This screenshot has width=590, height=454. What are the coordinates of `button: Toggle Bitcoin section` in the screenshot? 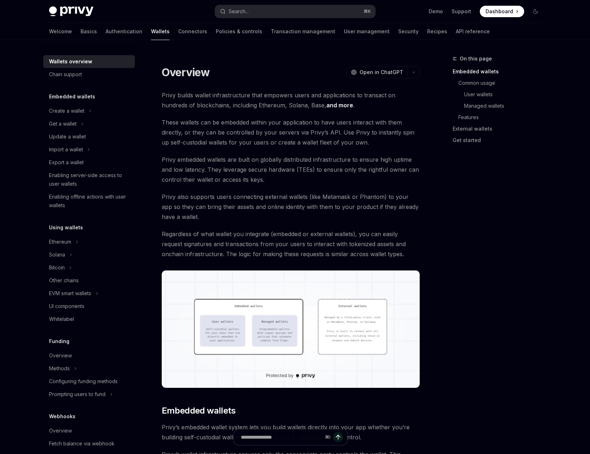 It's located at (89, 268).